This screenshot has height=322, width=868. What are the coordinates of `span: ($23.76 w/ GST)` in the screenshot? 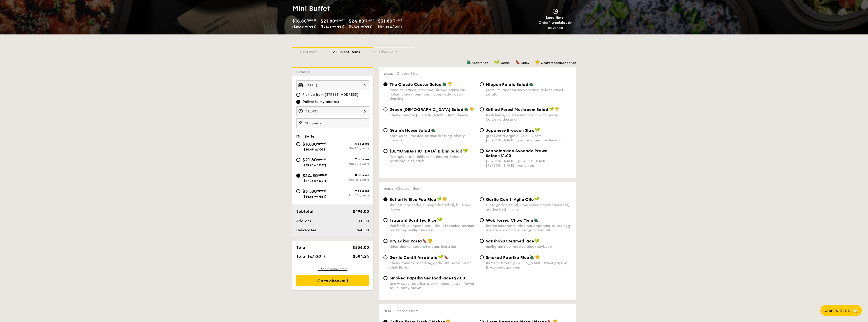 It's located at (314, 165).